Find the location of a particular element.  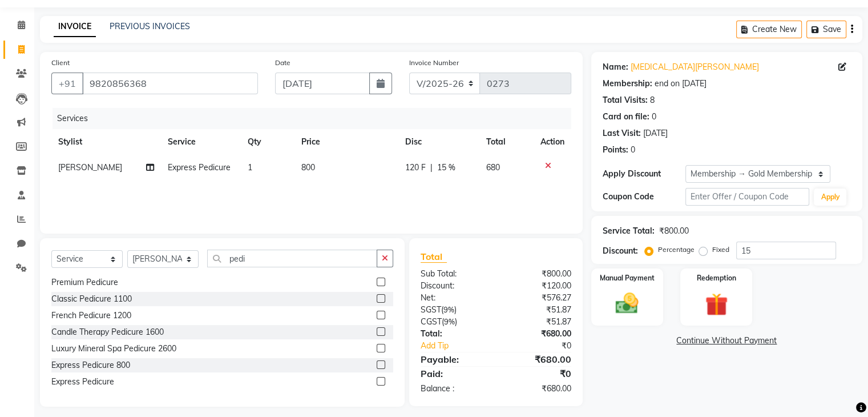

a: INVOICE is located at coordinates (75, 27).